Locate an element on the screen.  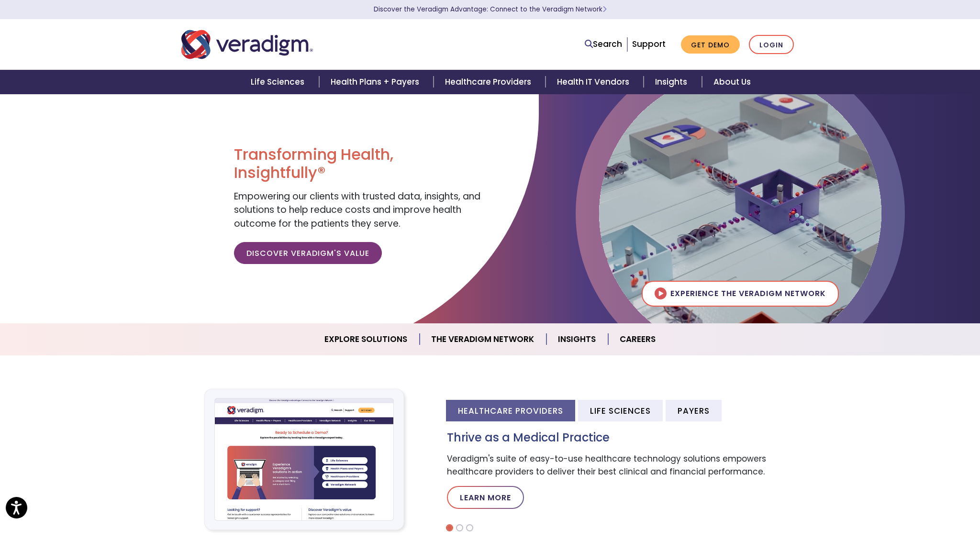
a: Support is located at coordinates (649, 44).